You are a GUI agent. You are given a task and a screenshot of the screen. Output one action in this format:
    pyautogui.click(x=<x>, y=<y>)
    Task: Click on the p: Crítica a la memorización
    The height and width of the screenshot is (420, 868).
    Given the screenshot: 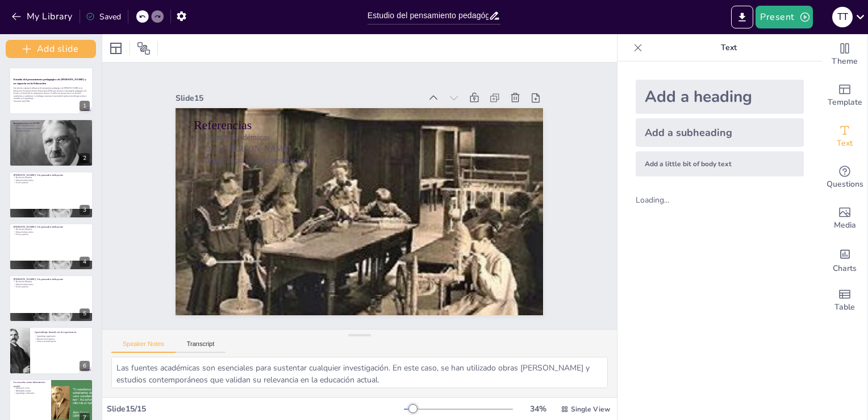 What is the action you would take?
    pyautogui.click(x=61, y=341)
    